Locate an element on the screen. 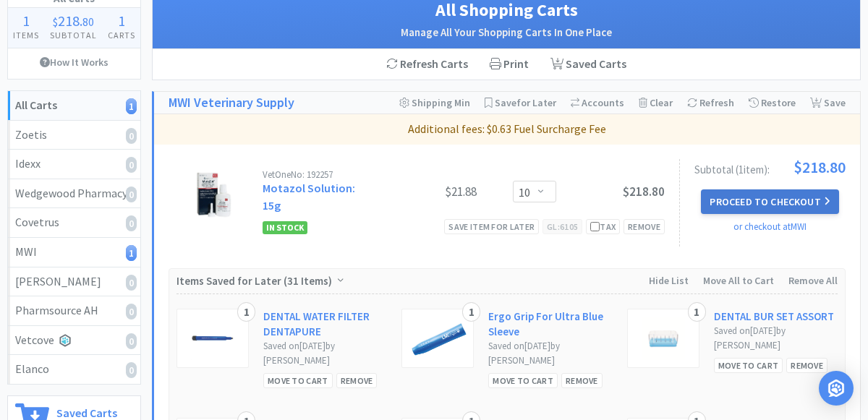 Image resolution: width=868 pixels, height=420 pixels. div: Accounts is located at coordinates (597, 103).